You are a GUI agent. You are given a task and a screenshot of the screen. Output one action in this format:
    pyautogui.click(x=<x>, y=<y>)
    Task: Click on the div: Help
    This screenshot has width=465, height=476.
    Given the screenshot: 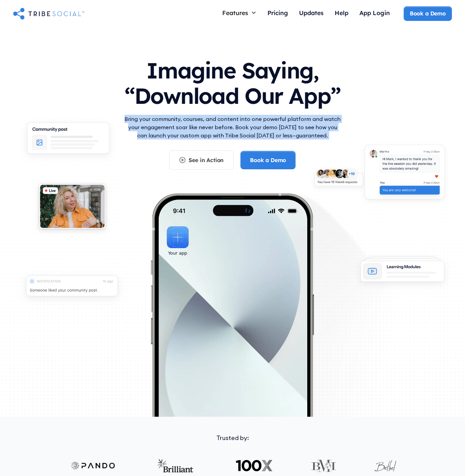 What is the action you would take?
    pyautogui.click(x=341, y=13)
    